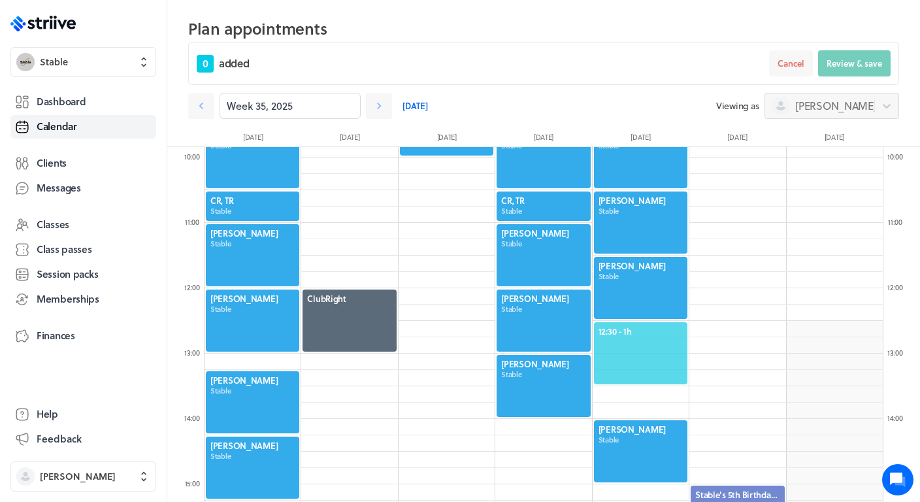 The height and width of the screenshot is (502, 920). Describe the element at coordinates (83, 102) in the screenshot. I see `a: Dashboard` at that location.